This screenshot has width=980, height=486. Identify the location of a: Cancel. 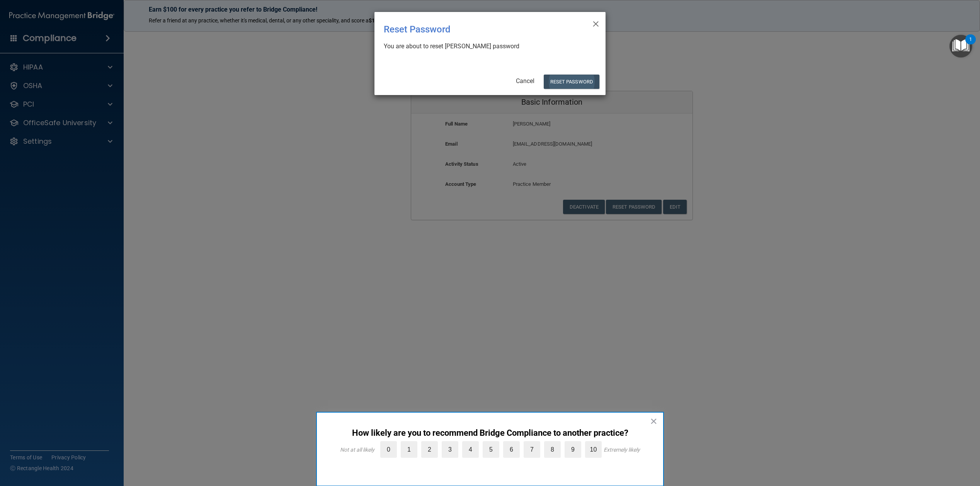
(525, 81).